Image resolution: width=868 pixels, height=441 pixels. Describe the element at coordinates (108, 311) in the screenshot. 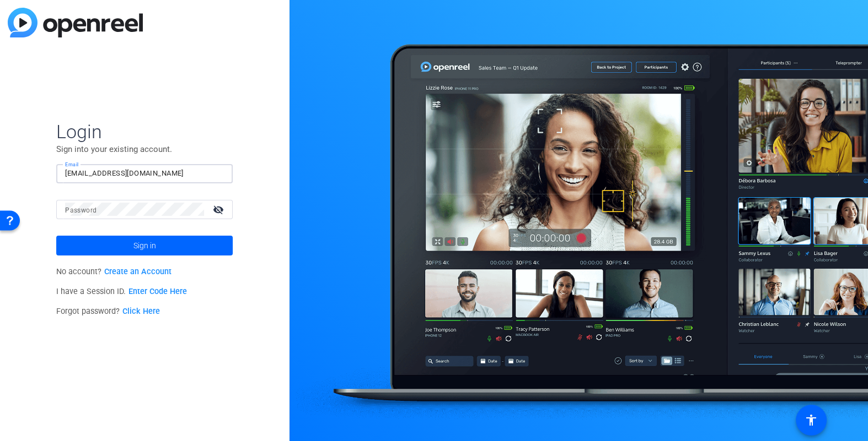

I see `span: Forgot password?` at that location.